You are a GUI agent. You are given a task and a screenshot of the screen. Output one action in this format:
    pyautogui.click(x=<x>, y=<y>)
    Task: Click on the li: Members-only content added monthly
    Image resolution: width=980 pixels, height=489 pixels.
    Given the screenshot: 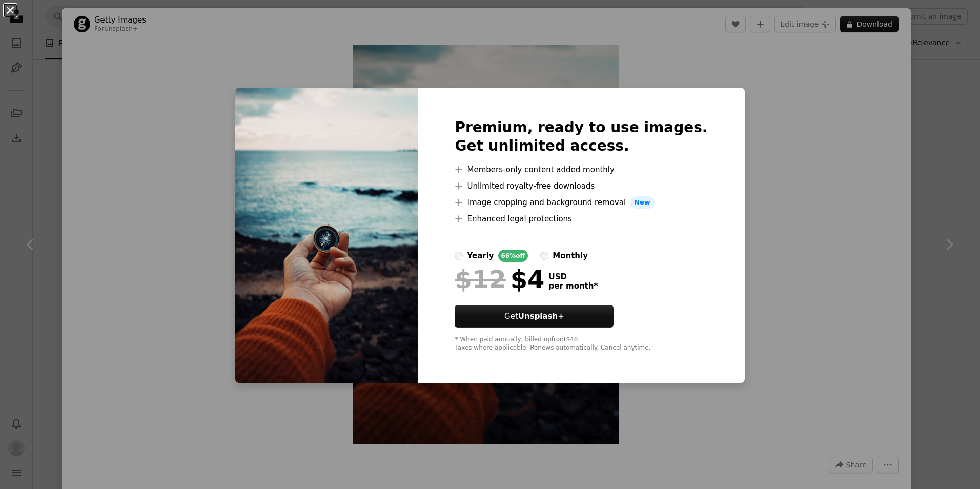 What is the action you would take?
    pyautogui.click(x=581, y=170)
    